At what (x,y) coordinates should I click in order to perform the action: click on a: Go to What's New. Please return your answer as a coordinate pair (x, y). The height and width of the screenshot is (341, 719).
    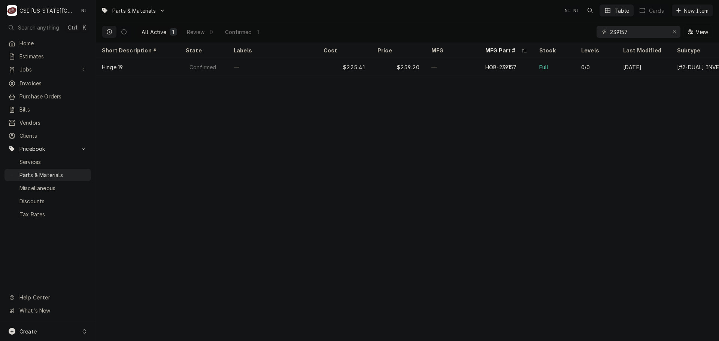
    Looking at the image, I should click on (48, 310).